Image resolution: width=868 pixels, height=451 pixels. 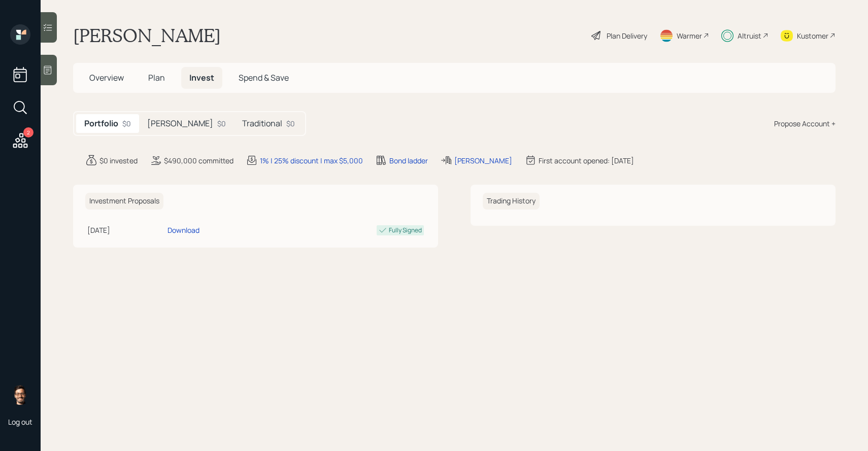 I want to click on img: sami-boghos-headshot.png, so click(x=20, y=395).